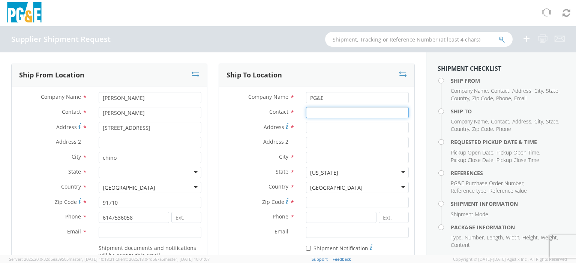 The image size is (576, 263). Describe the element at coordinates (508, 191) in the screenshot. I see `span: Reference value` at that location.